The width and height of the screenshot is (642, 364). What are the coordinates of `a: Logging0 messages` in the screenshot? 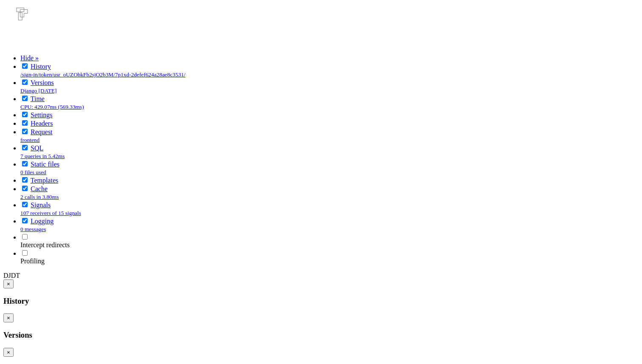 It's located at (37, 225).